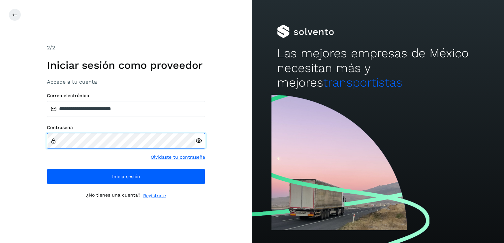  Describe the element at coordinates (126, 177) in the screenshot. I see `span: Inicia sesión` at that location.